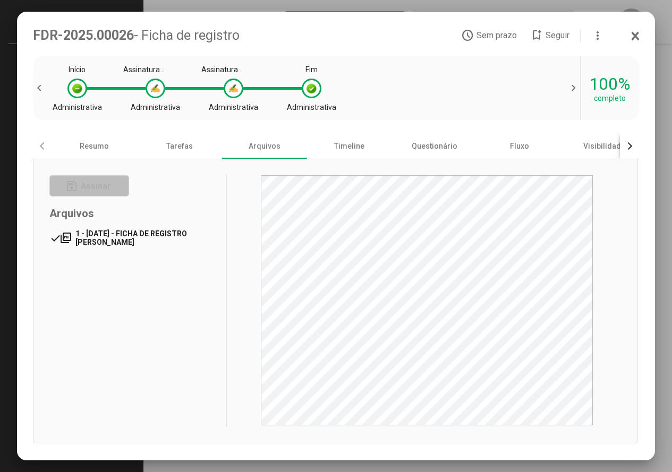  I want to click on div: Timeline, so click(350, 146).